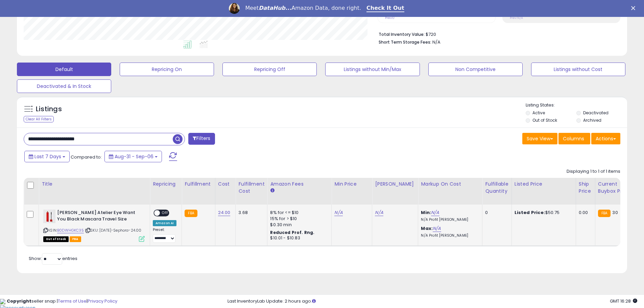  Describe the element at coordinates (497, 34) in the screenshot. I see `li: $720` at that location.